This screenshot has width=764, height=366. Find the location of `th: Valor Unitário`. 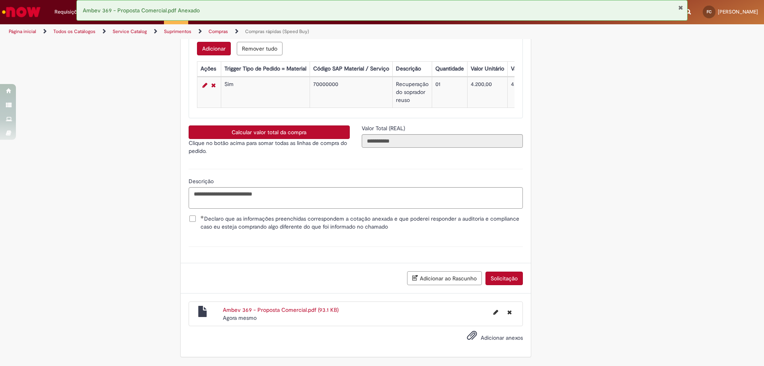

th: Valor Unitário is located at coordinates (487, 69).